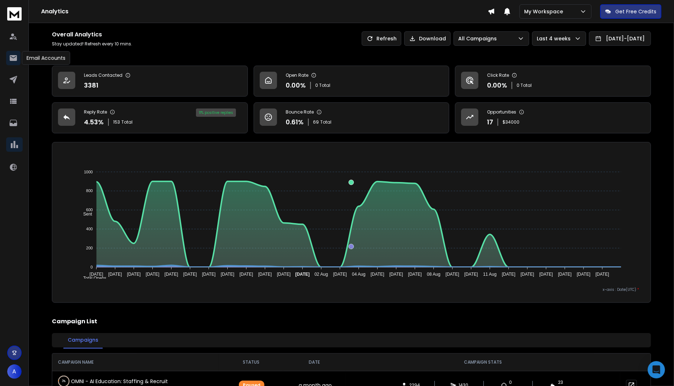  What do you see at coordinates (14, 371) in the screenshot?
I see `span: A` at bounding box center [14, 371].